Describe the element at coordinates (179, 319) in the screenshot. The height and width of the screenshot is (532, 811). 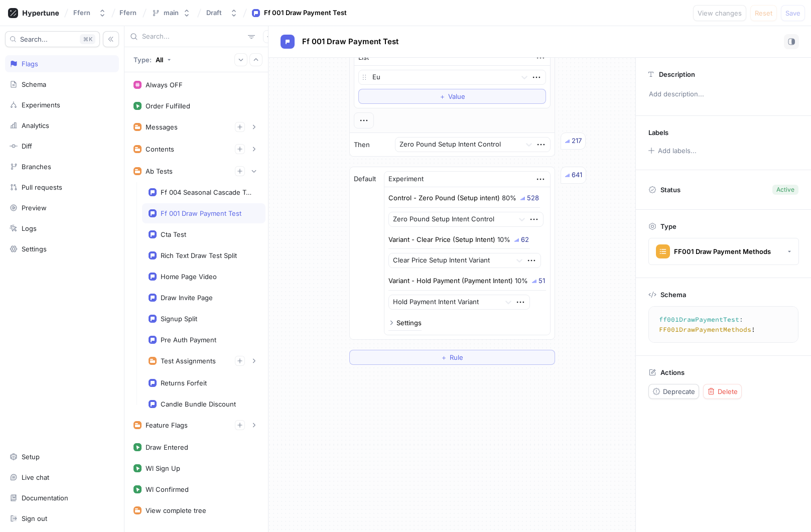
I see `div: Signup Split` at that location.